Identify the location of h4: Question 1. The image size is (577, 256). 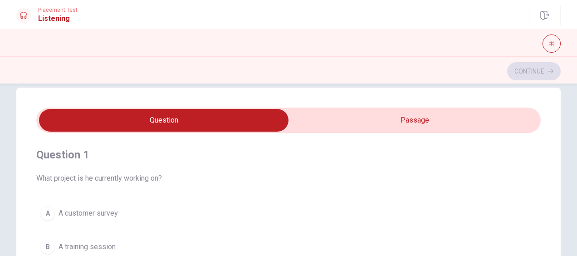
(289, 155).